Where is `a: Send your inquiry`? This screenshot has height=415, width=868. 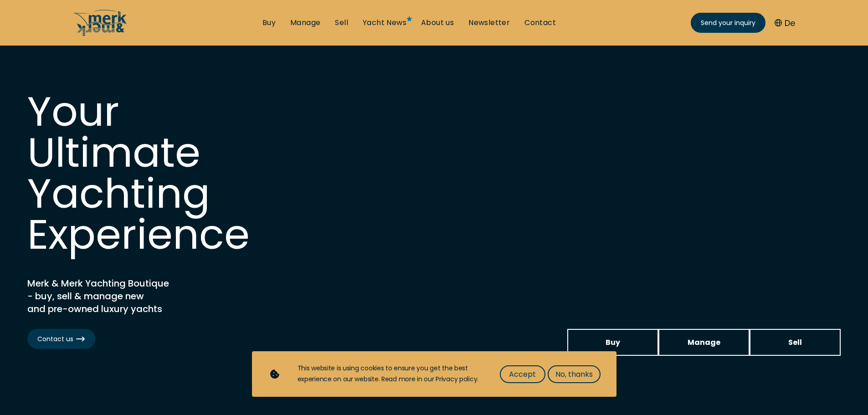
a: Send your inquiry is located at coordinates (728, 23).